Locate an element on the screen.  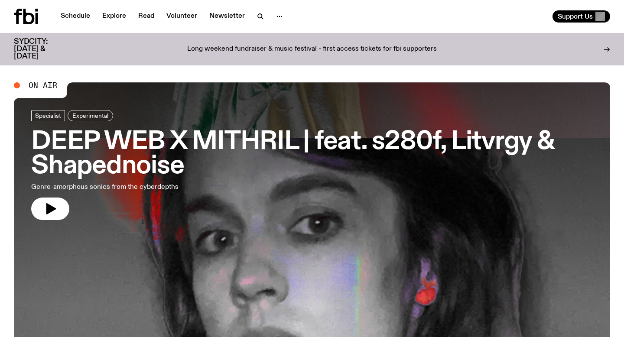
span: On Air is located at coordinates (43, 85).